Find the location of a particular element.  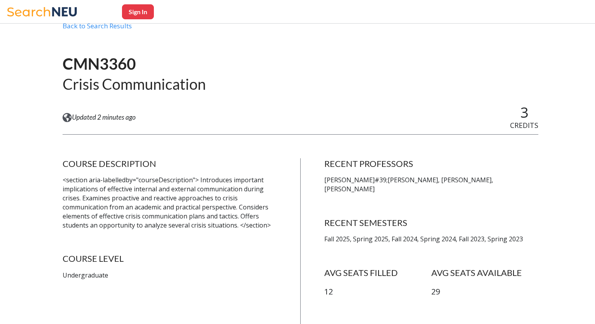

p: 12 is located at coordinates (378, 292).